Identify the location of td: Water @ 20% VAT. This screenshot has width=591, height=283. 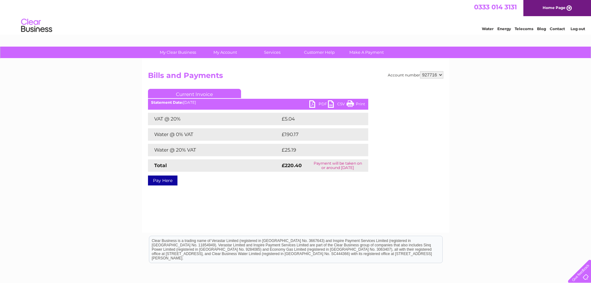
(214, 150).